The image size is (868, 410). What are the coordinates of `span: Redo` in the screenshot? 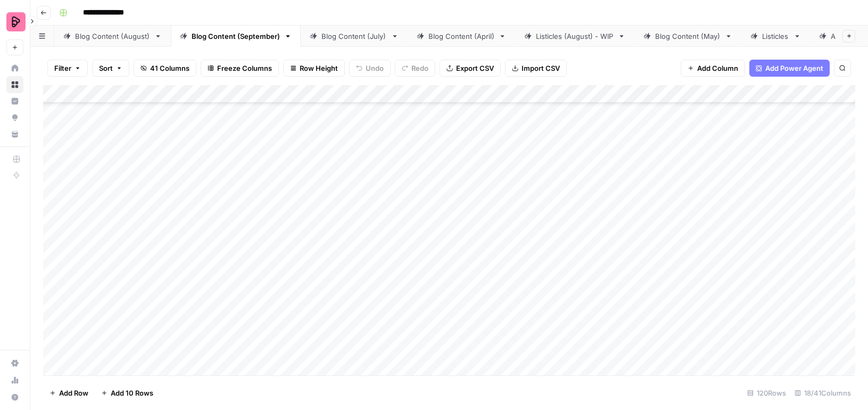 It's located at (420, 68).